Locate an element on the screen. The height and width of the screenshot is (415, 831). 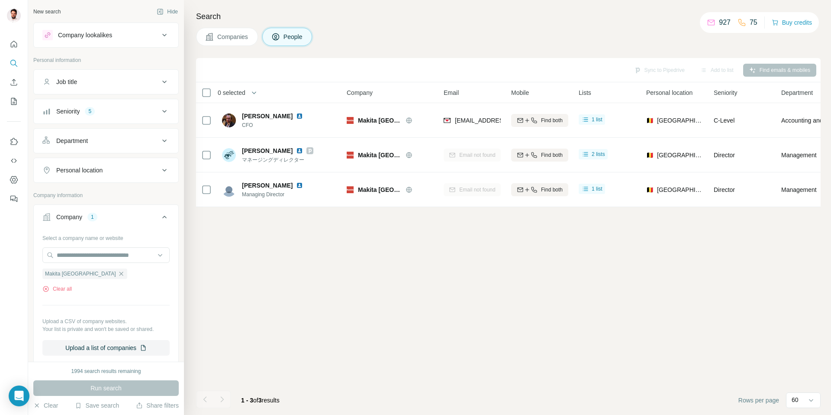
span: Rows per page is located at coordinates (759, 400).